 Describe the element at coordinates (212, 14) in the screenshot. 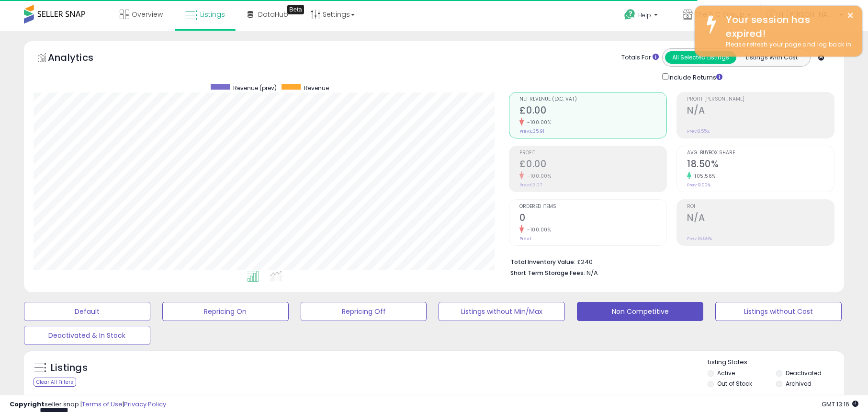

I see `span: Listings` at that location.